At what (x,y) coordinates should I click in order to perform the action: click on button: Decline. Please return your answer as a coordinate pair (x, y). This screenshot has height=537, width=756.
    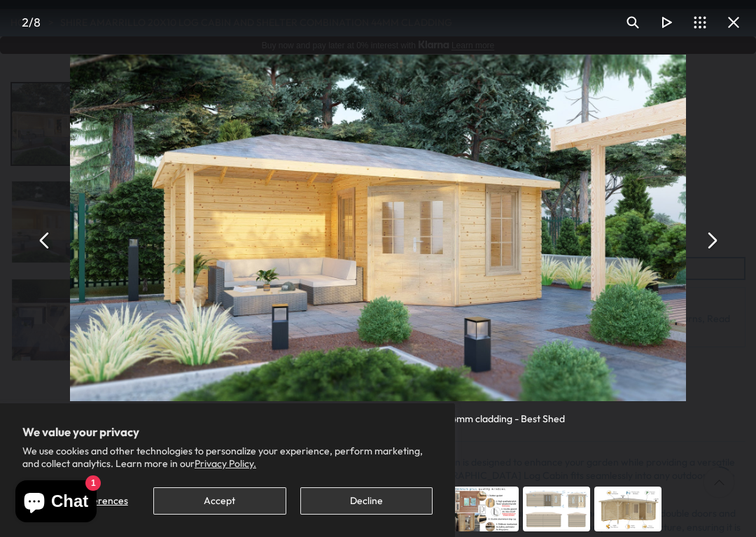
    Looking at the image, I should click on (366, 500).